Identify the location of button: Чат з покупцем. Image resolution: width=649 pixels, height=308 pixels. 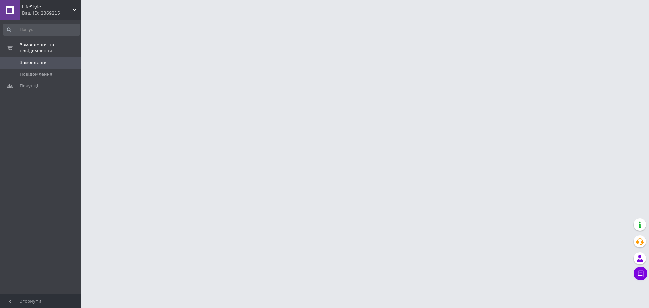
(641, 274).